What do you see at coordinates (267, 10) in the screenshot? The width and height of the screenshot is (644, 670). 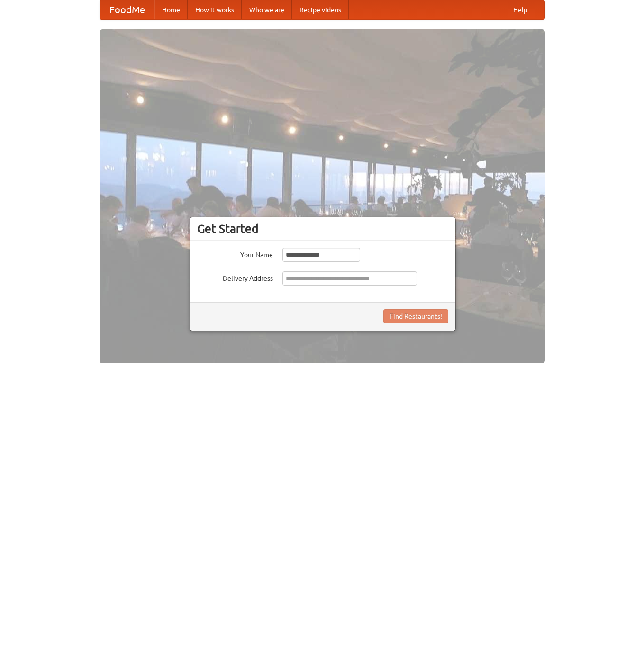 I see `a: Who we are` at bounding box center [267, 10].